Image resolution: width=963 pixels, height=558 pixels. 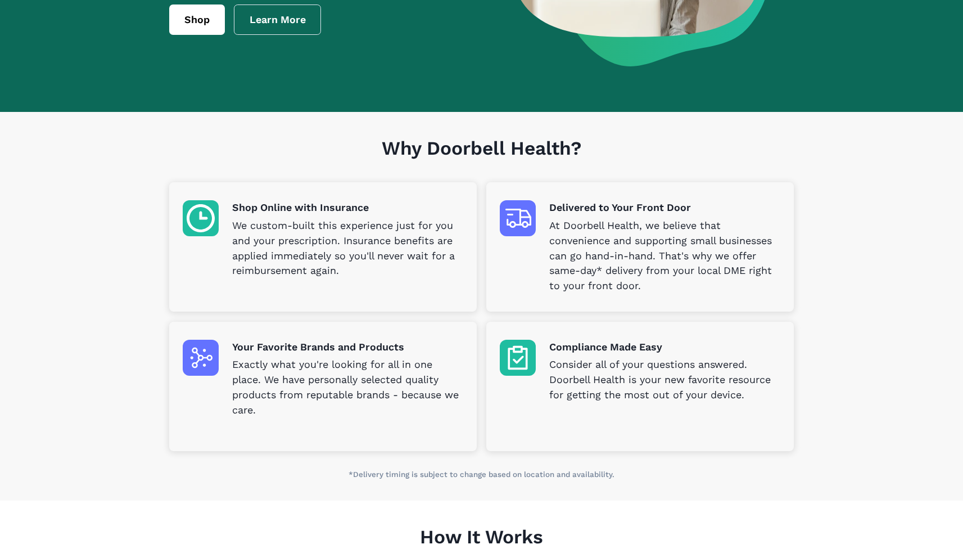 I want to click on p: Your Favorite Brands and Products, so click(x=347, y=347).